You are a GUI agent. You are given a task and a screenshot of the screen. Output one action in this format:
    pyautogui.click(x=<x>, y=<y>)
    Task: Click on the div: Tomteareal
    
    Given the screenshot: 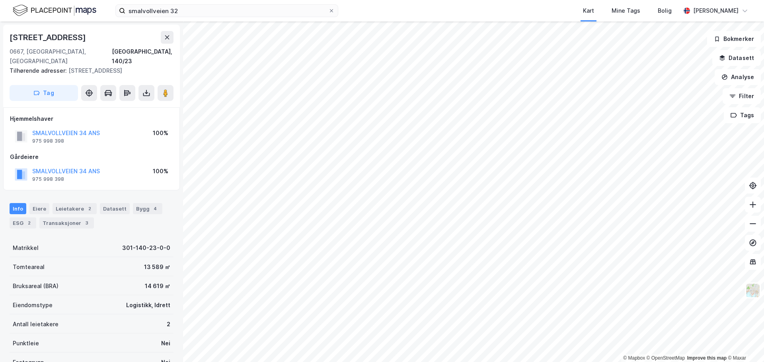 What is the action you would take?
    pyautogui.click(x=29, y=267)
    